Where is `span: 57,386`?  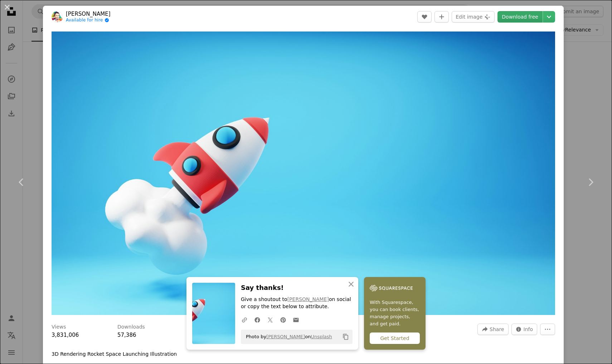
span: 57,386 is located at coordinates (127, 335).